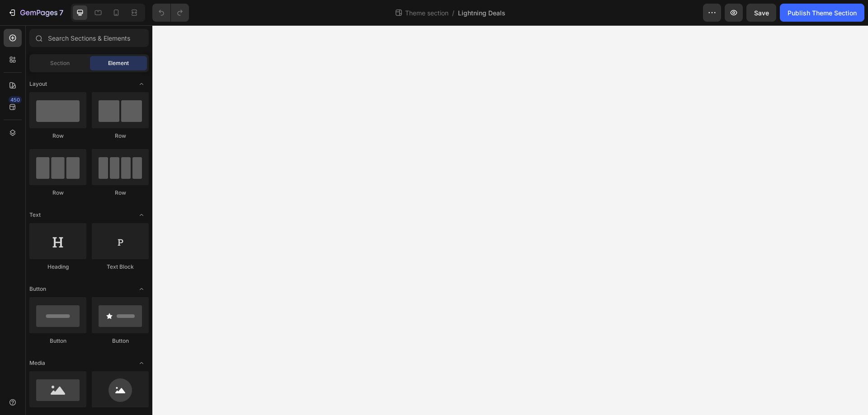 This screenshot has height=415, width=868. I want to click on div: Undo/Redo, so click(170, 13).